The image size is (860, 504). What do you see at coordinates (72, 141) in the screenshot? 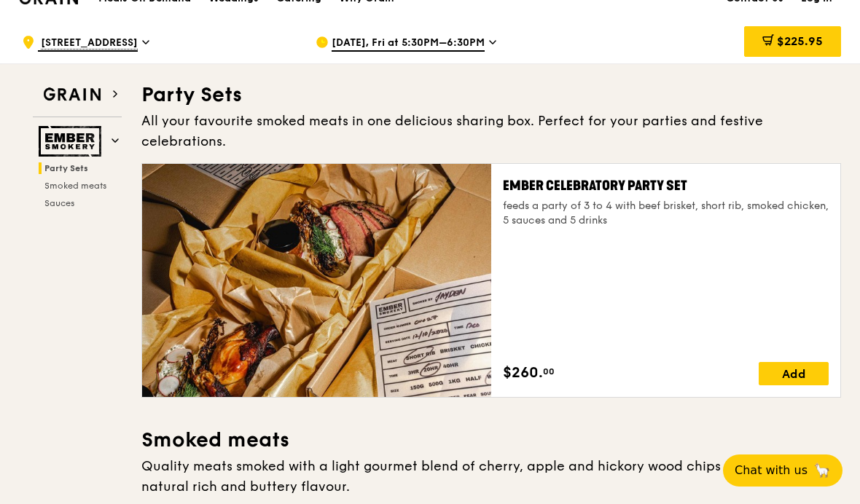
I see `img: Ember Smokery web logo` at bounding box center [72, 141].